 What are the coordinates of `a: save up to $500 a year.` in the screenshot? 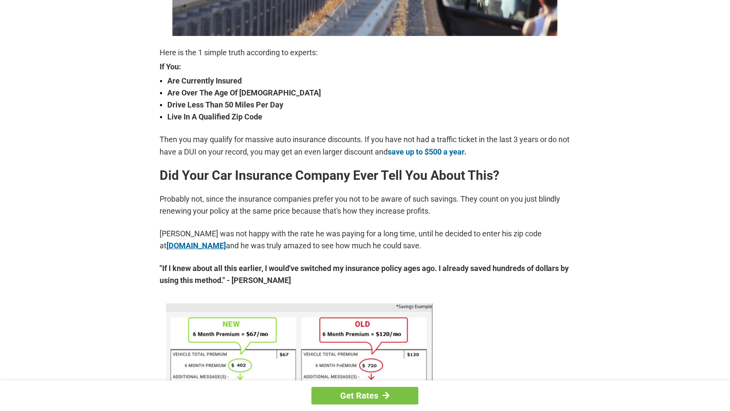 It's located at (427, 151).